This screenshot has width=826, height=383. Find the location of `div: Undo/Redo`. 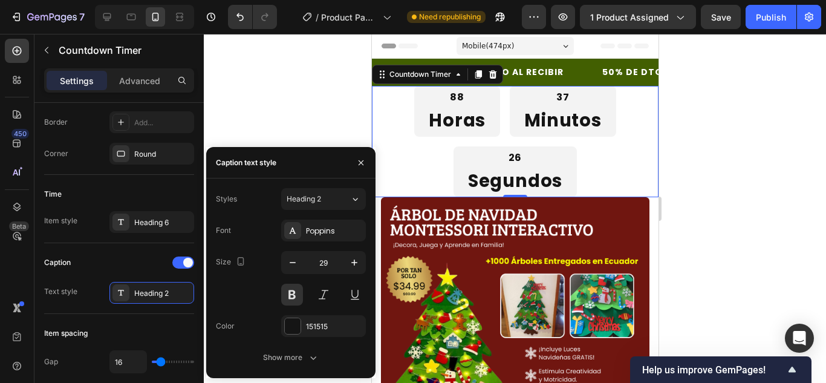

div: Undo/Redo is located at coordinates (252, 17).